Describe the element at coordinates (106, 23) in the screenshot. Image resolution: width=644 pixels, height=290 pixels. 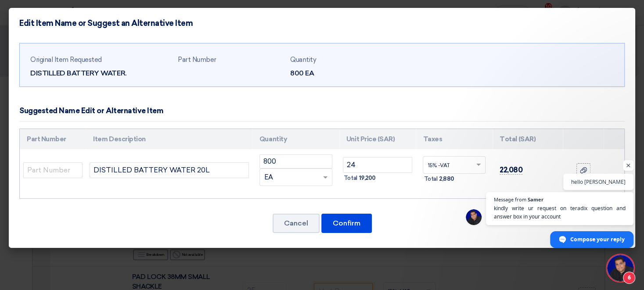
I see `h4: Edit Item Name or Suggest an Alternative Item` at that location.